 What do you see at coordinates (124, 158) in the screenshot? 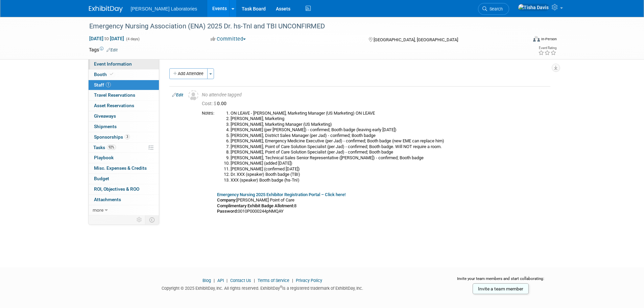
I see `a: Playbook` at bounding box center [124, 158].